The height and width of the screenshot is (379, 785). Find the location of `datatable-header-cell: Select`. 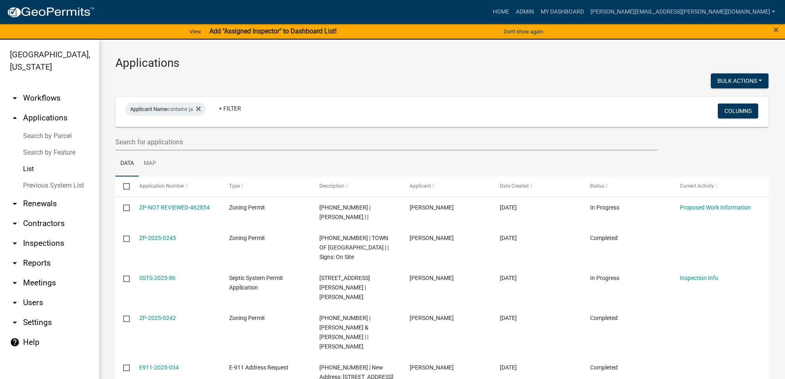

datatable-header-cell: Select is located at coordinates (123, 186).